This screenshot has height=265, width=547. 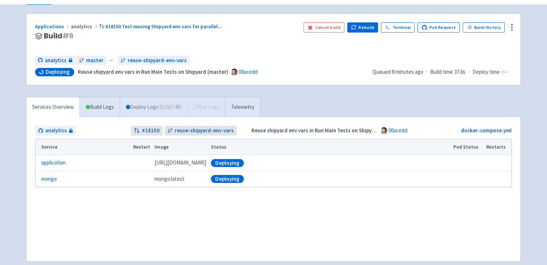 What do you see at coordinates (142, 147) in the screenshot?
I see `th: Restart` at bounding box center [142, 147].